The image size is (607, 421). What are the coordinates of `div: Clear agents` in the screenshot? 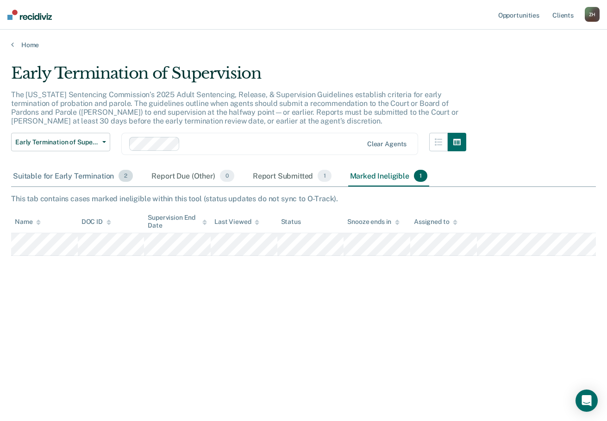 It's located at (387, 144).